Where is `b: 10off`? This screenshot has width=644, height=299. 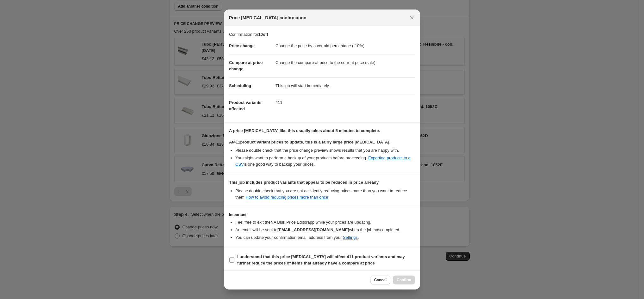 b: 10off is located at coordinates (263, 34).